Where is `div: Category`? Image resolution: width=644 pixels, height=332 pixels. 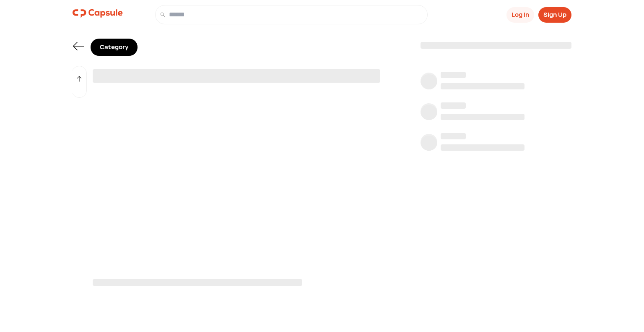
div: Category is located at coordinates (114, 47).